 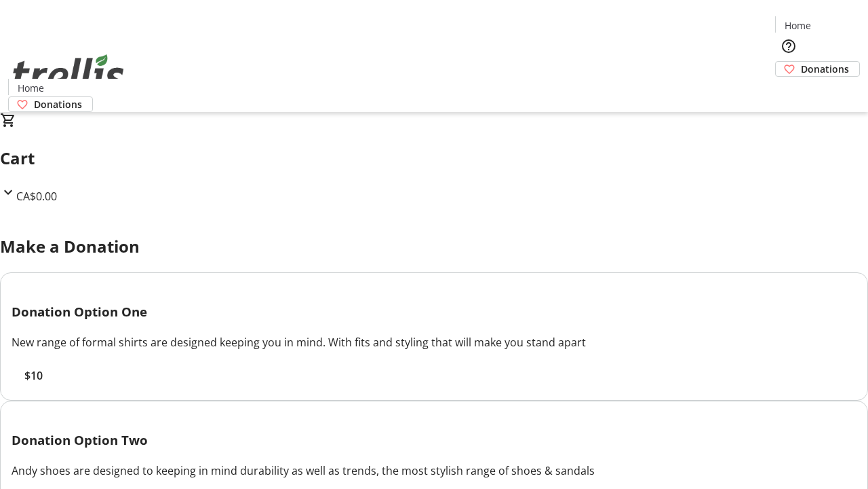 I want to click on button: Cart, so click(x=789, y=90).